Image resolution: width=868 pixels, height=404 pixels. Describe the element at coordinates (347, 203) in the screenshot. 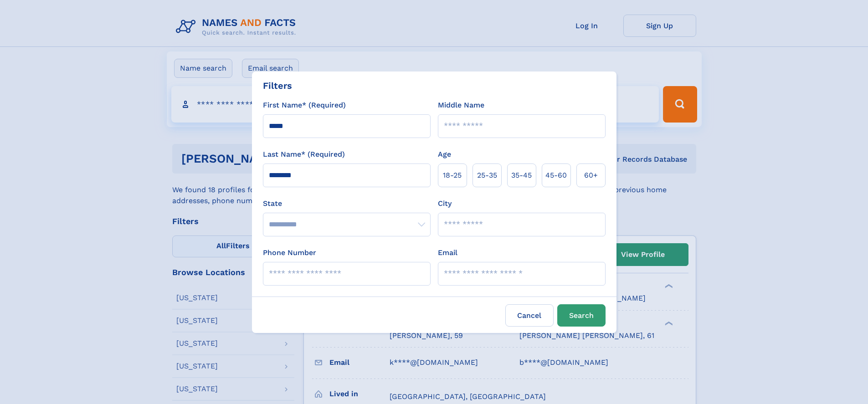

I see `label: State` at that location.